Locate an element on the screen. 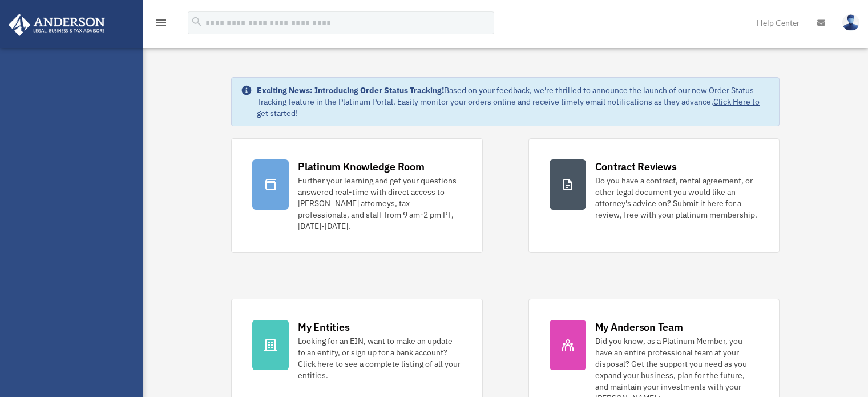 This screenshot has height=397, width=868. div: Contract Reviews is located at coordinates (636, 166).